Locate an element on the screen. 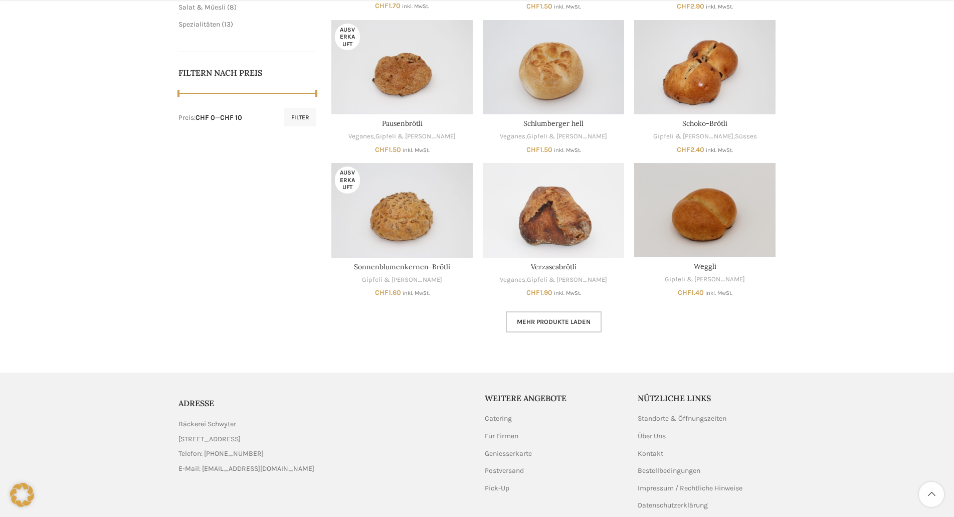 The height and width of the screenshot is (517, 954). span: Salat & Müesli is located at coordinates (202, 7).